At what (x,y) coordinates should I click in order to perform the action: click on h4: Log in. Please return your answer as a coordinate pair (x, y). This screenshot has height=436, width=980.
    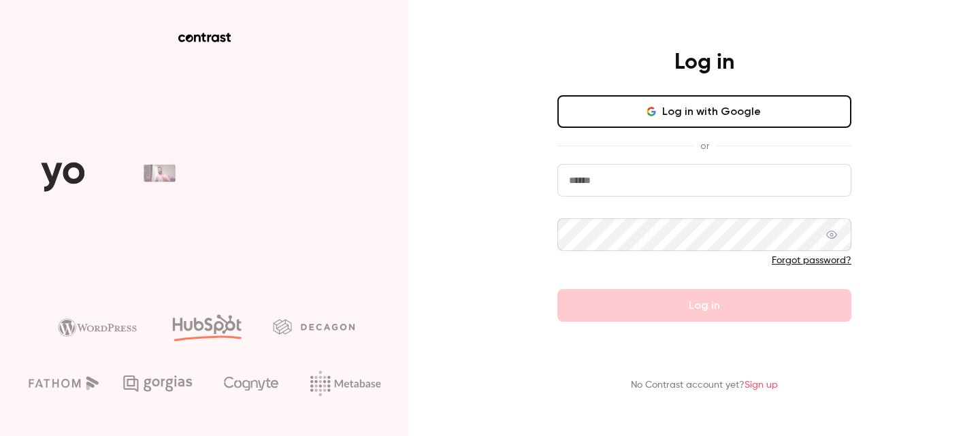
    Looking at the image, I should click on (704, 63).